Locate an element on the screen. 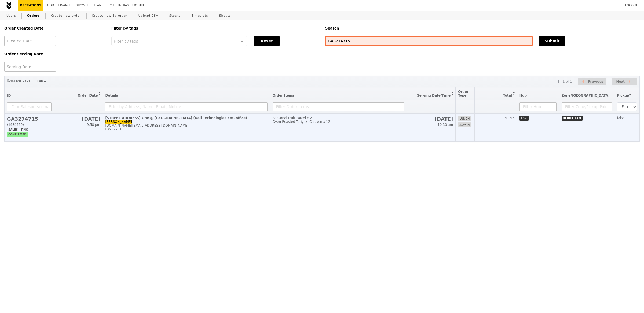 This screenshot has width=644, height=313. h5: Filter by tags is located at coordinates (215, 28).